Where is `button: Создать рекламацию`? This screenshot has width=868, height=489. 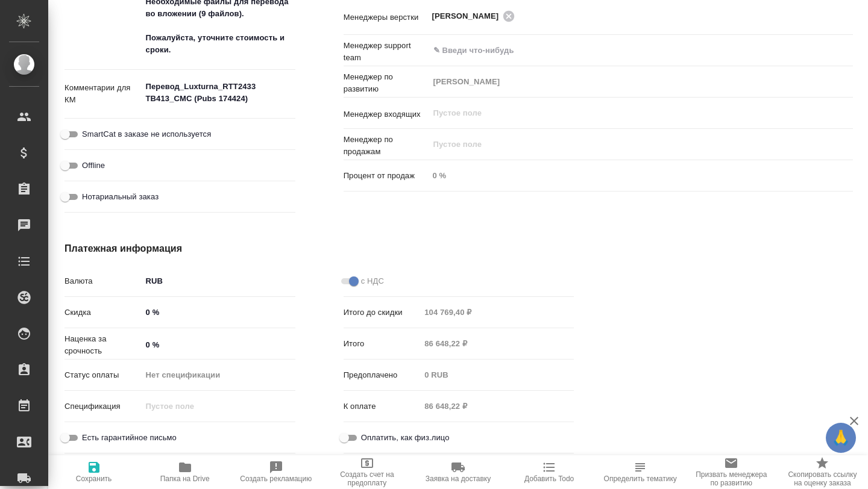
button: Создать рекламацию is located at coordinates (275, 473).